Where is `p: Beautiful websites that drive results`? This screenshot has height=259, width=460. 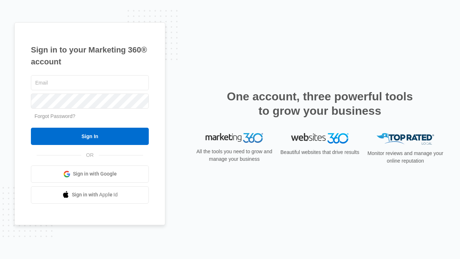
p: Beautiful websites that drive results is located at coordinates (320, 152).